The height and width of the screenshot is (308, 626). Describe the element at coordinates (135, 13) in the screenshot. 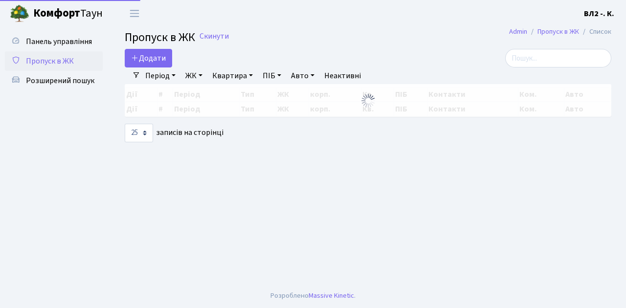

I see `button: Переключити навігацію` at that location.